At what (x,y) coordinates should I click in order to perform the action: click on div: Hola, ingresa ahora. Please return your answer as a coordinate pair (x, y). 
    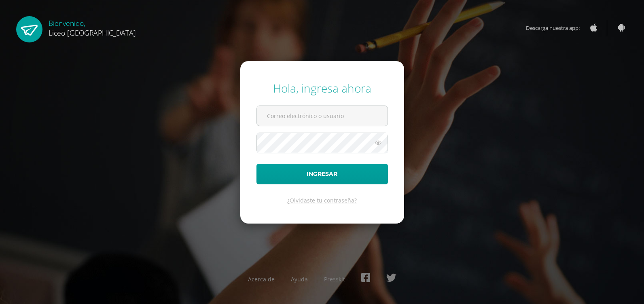
    Looking at the image, I should click on (322, 88).